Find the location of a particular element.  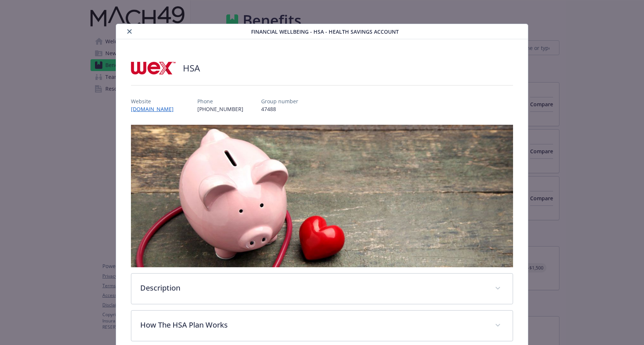

h2: HSA is located at coordinates (191, 68).